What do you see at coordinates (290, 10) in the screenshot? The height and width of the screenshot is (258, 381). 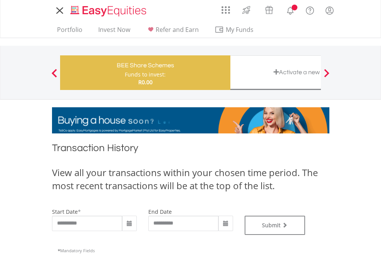 I see `a: Notifications` at bounding box center [290, 10].